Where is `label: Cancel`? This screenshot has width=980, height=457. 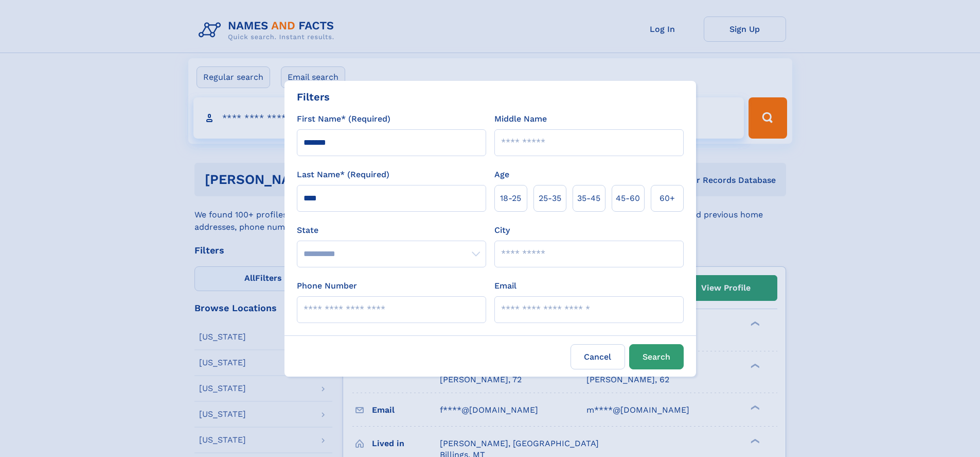 label: Cancel is located at coordinates (598, 357).